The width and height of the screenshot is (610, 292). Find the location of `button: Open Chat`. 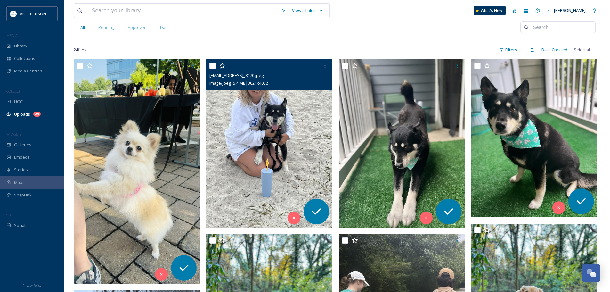

button: Open Chat is located at coordinates (591, 273).